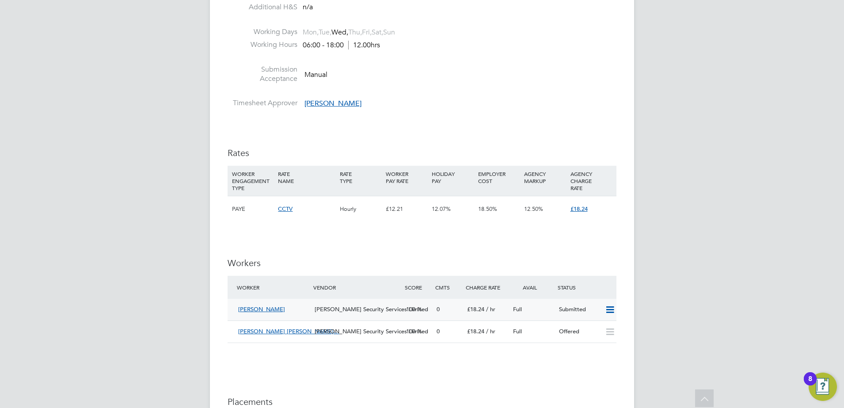 The image size is (844, 408). What do you see at coordinates (306, 177) in the screenshot?
I see `div: RATE NAME` at bounding box center [306, 177].